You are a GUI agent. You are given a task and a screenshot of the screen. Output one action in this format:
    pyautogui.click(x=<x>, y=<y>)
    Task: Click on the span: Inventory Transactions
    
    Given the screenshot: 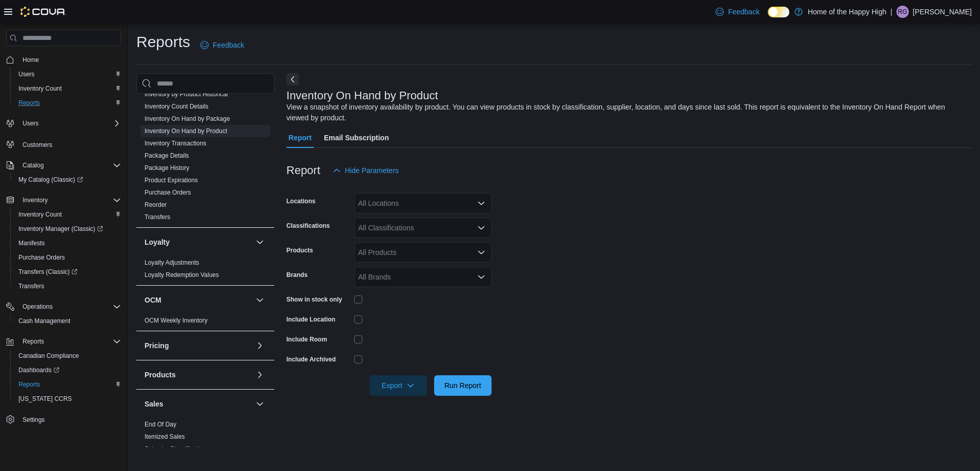 What is the action you would take?
    pyautogui.click(x=175, y=143)
    